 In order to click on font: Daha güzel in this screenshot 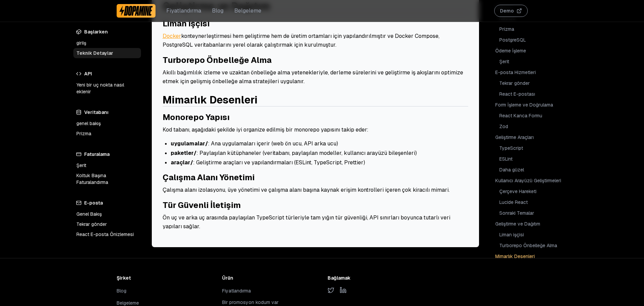, I will do `click(511, 170)`.